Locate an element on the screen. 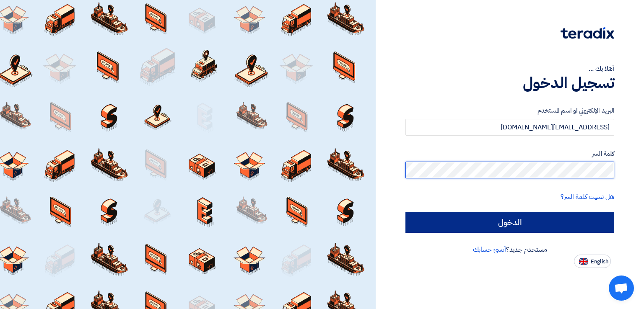  span: English is located at coordinates (599, 261).